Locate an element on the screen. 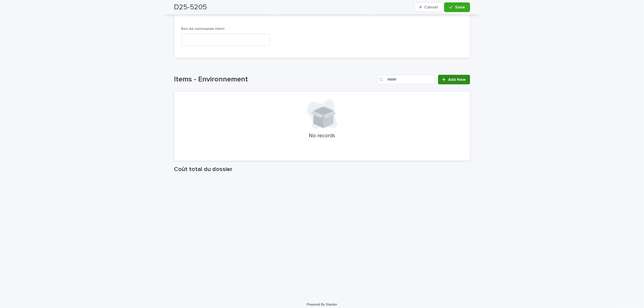 The height and width of the screenshot is (308, 644). div: Search is located at coordinates (405, 80).